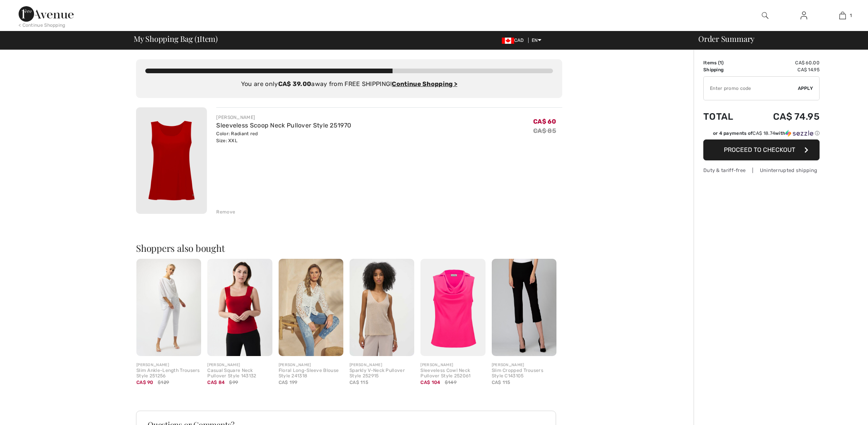 Image resolution: width=868 pixels, height=425 pixels. What do you see at coordinates (311, 308) in the screenshot?
I see `img: Floral Long-Sleeve Blouse Style 241318` at bounding box center [311, 308].